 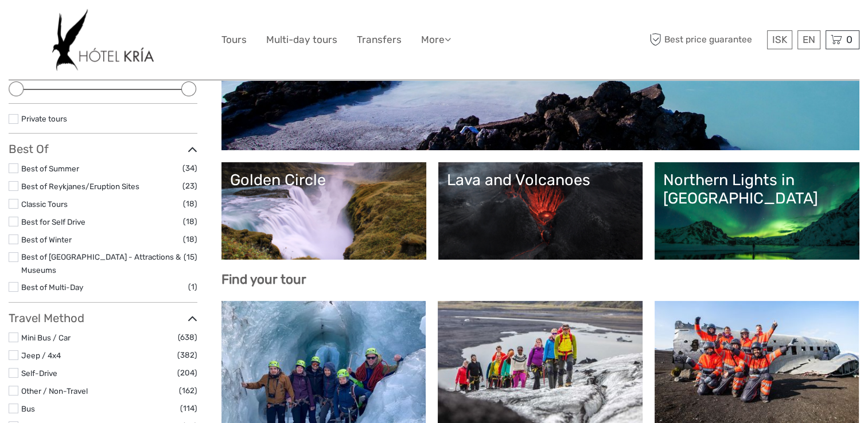 I want to click on h3: Travel Method, so click(x=102, y=318).